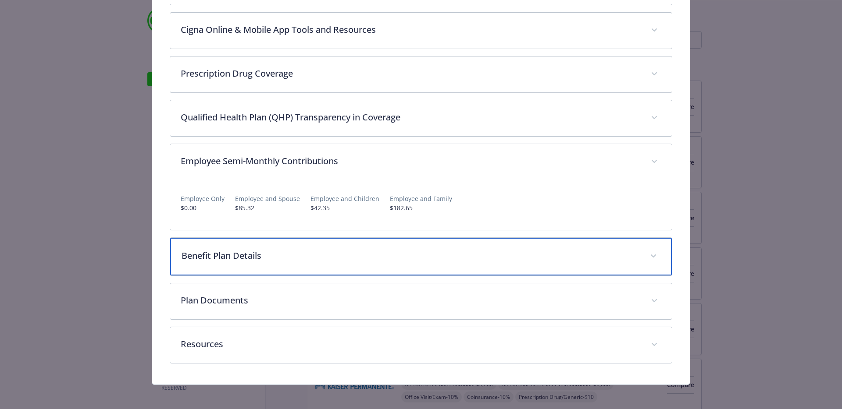 The width and height of the screenshot is (842, 409). I want to click on p: Benefit Plan Details, so click(410, 256).